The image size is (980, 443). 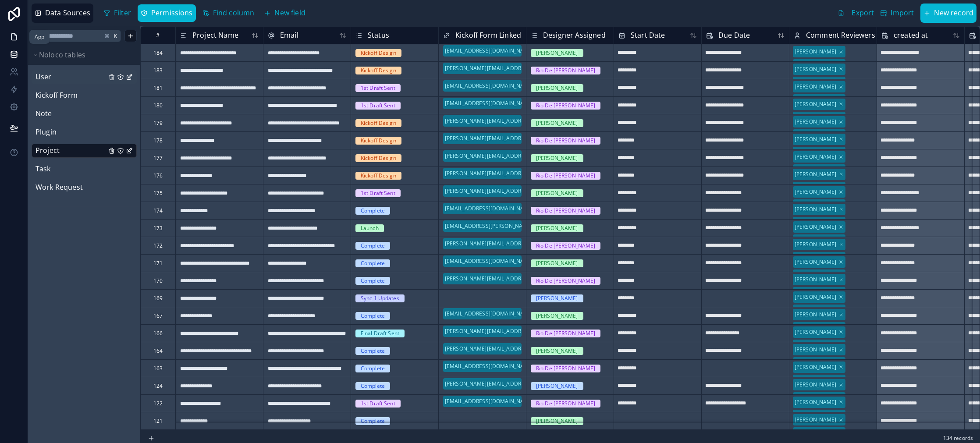 What do you see at coordinates (157, 262) in the screenshot?
I see `div: 171` at bounding box center [157, 262].